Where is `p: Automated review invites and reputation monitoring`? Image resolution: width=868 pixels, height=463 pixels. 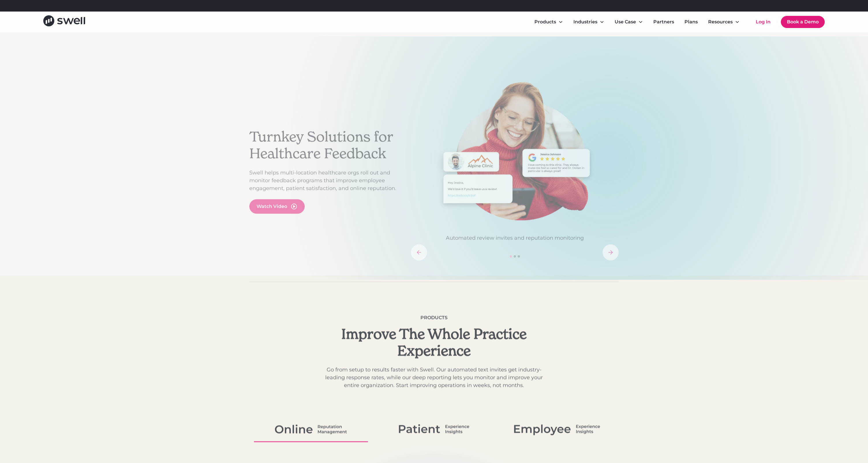 p: Automated review invites and reputation monitoring is located at coordinates (514, 238).